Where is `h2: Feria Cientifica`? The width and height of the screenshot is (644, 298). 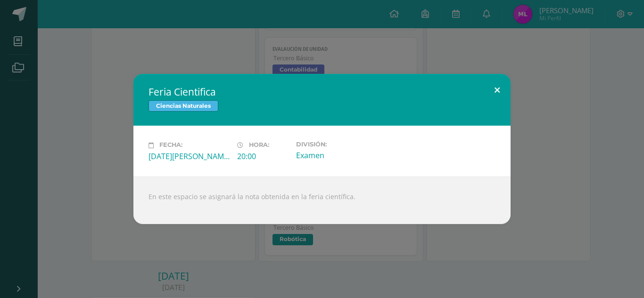
h2: Feria Cientifica is located at coordinates (322, 92).